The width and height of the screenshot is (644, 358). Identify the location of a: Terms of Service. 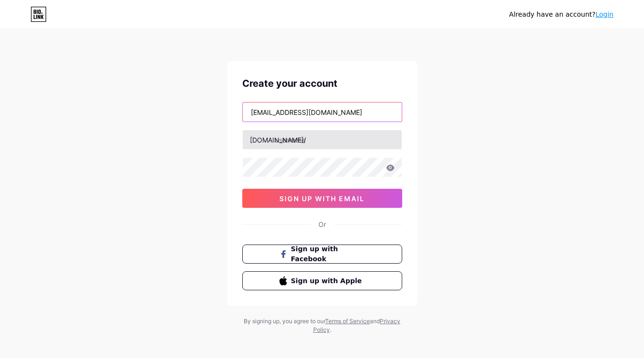
(347, 321).